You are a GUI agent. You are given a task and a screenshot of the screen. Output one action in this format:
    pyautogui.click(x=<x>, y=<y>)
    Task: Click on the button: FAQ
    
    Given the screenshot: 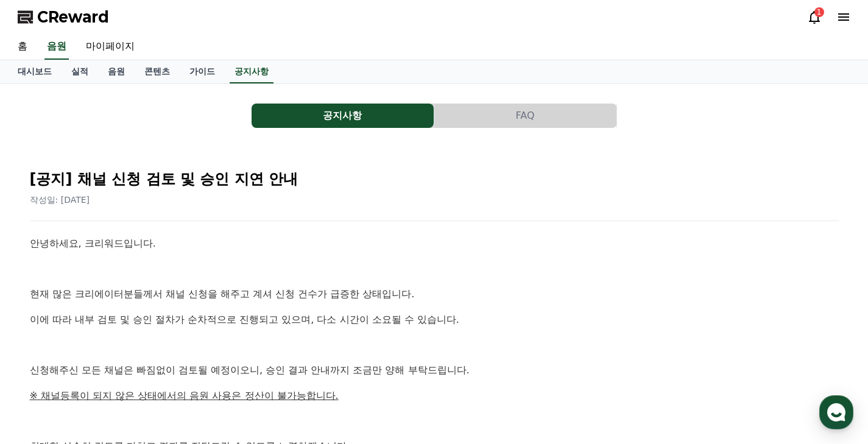 What is the action you would take?
    pyautogui.click(x=525, y=116)
    